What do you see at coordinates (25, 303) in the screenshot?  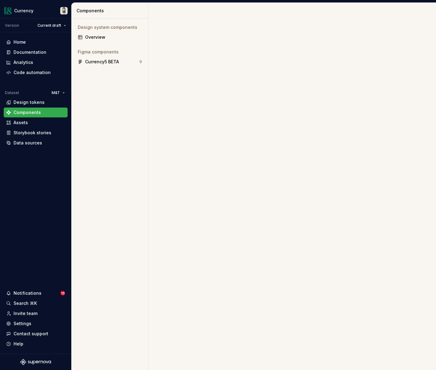 I see `div: Search ⌘K` at bounding box center [25, 303].